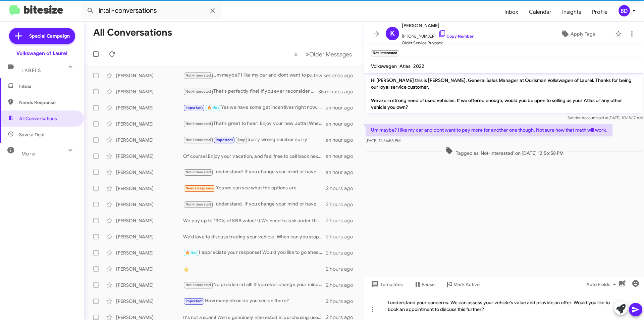 The image size is (644, 320). What do you see at coordinates (419, 66) in the screenshot?
I see `span: 2022` at bounding box center [419, 66].